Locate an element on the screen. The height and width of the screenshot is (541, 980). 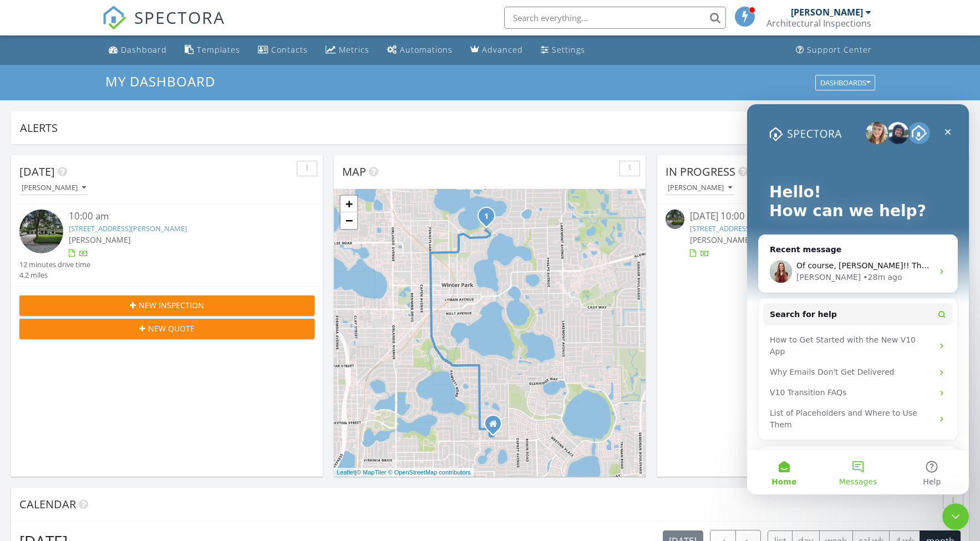
img: The Best Home Inspection Software - Spectora is located at coordinates (114, 18).